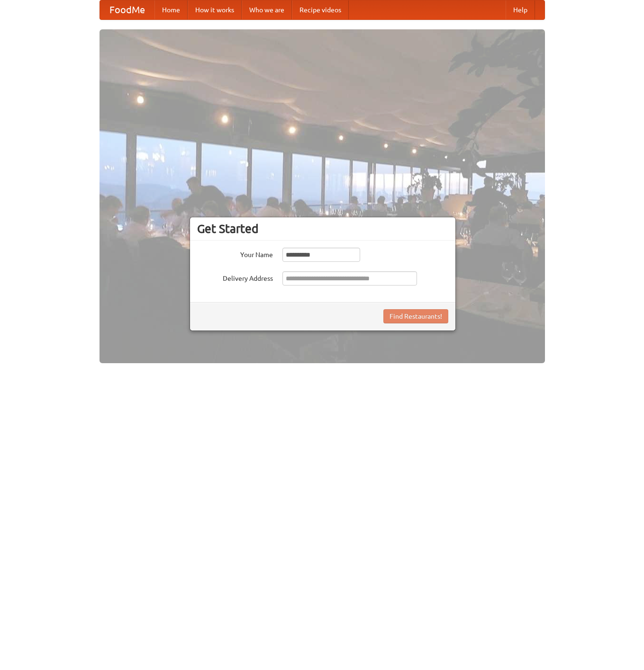 Image resolution: width=644 pixels, height=670 pixels. Describe the element at coordinates (320, 10) in the screenshot. I see `a: Recipe videos` at that location.